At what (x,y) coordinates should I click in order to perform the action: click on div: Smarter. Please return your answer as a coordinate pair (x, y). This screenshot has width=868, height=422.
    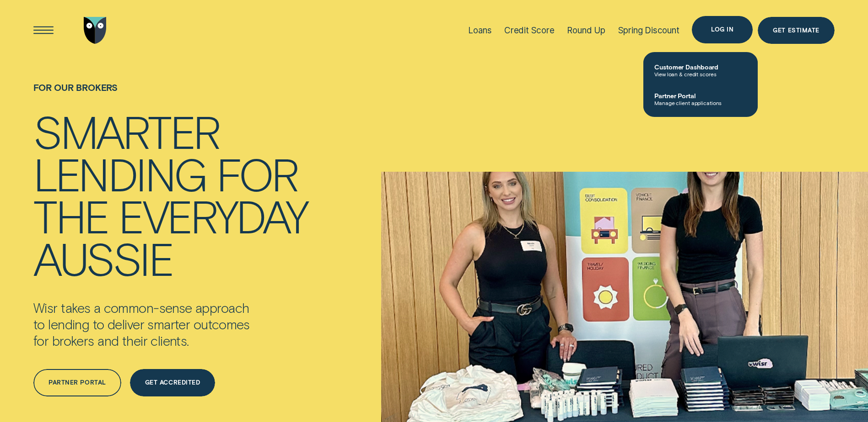
    Looking at the image, I should click on (127, 131).